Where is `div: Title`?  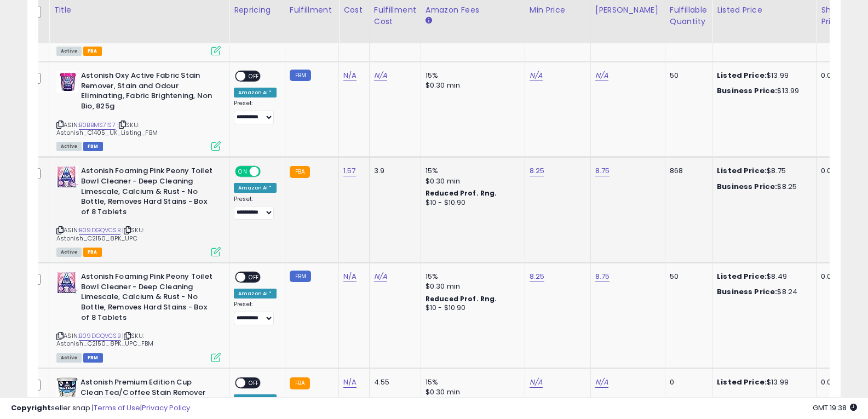 div: Title is located at coordinates (139, 10).